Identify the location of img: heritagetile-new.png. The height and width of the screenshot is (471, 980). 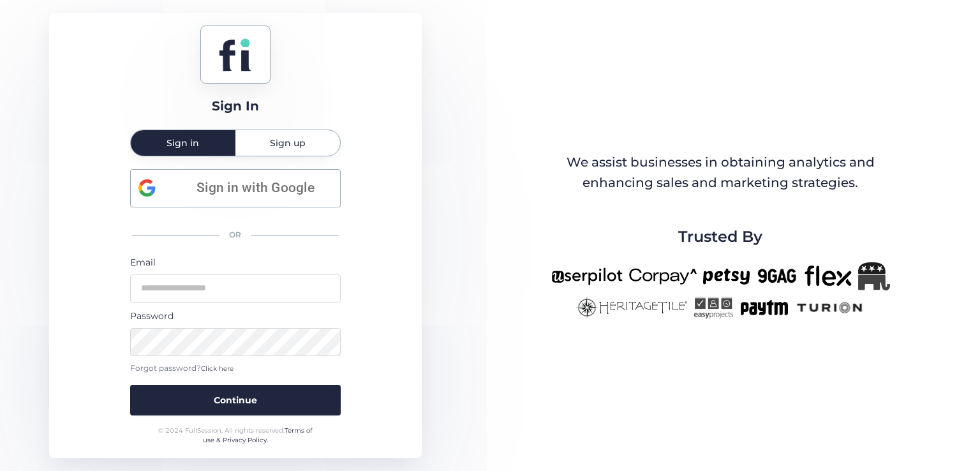
(631, 308).